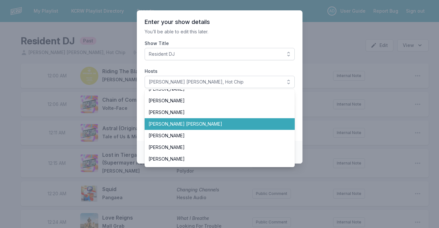  Describe the element at coordinates (220, 71) in the screenshot. I see `label: Hosts` at that location.